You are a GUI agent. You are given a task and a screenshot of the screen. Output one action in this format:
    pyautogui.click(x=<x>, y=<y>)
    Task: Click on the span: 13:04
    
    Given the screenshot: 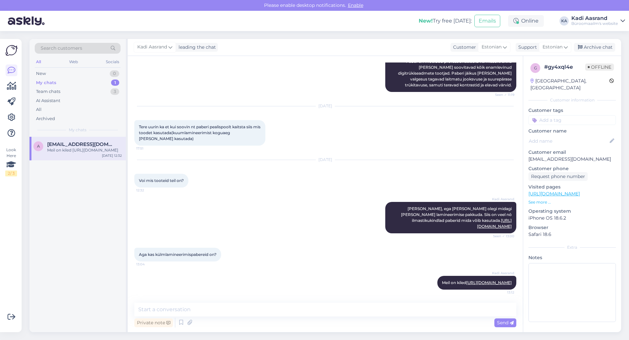 What is the action you would take?
    pyautogui.click(x=148, y=264)
    